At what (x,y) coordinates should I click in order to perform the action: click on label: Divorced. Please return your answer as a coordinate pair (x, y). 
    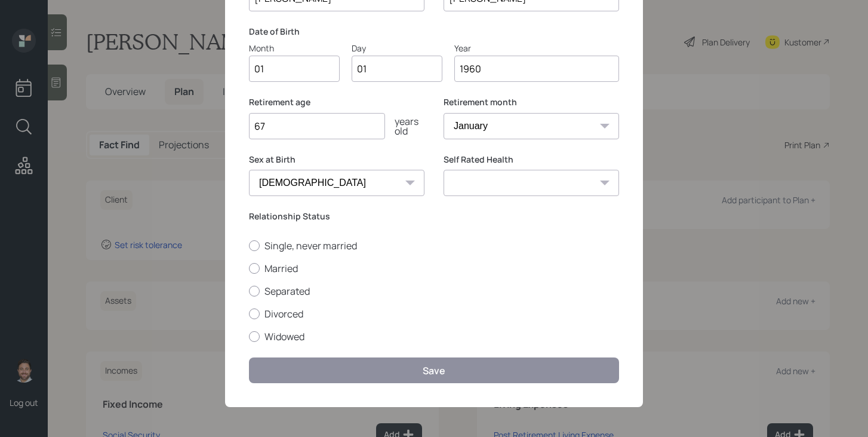
    Looking at the image, I should click on (434, 313).